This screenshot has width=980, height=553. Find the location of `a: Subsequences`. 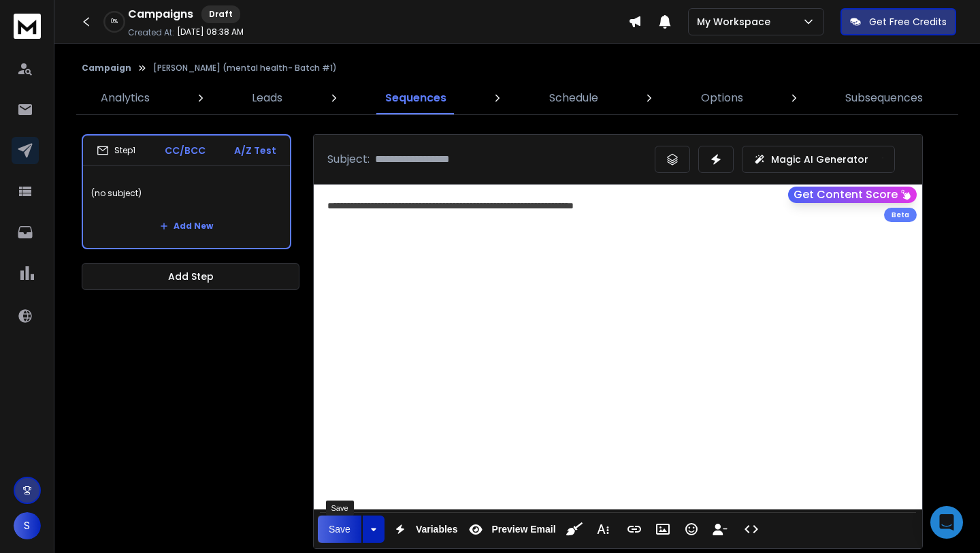

a: Subsequences is located at coordinates (884, 98).